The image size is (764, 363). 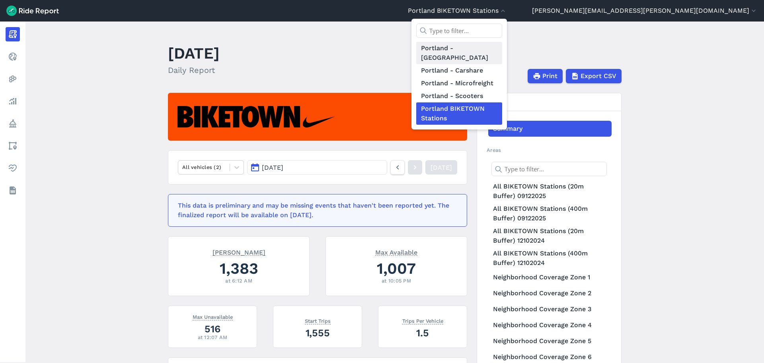 What do you see at coordinates (459, 70) in the screenshot?
I see `a: Portland - Carshare` at bounding box center [459, 70].